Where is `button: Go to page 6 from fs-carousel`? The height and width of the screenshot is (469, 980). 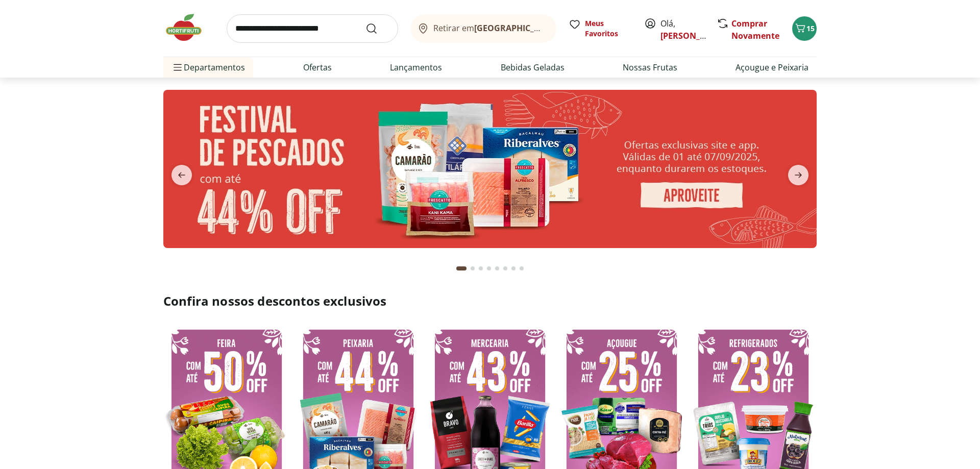
button: Go to page 6 from fs-carousel is located at coordinates (505, 268).